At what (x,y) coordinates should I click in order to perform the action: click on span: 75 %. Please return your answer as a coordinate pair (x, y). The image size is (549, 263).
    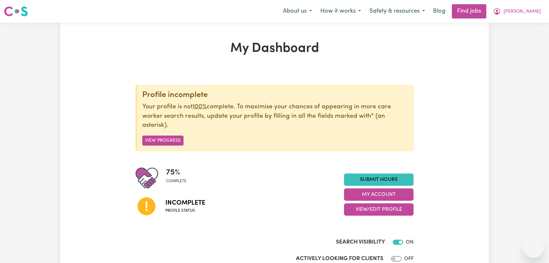
    Looking at the image, I should click on (176, 173).